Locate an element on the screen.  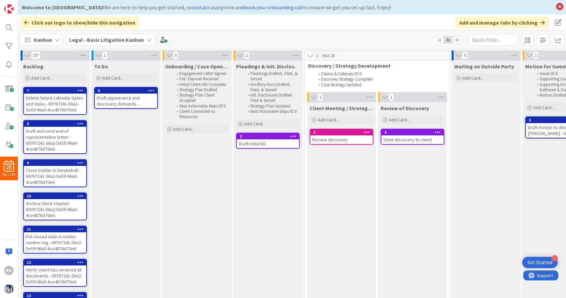
div: 13 is located at coordinates (56, 295).